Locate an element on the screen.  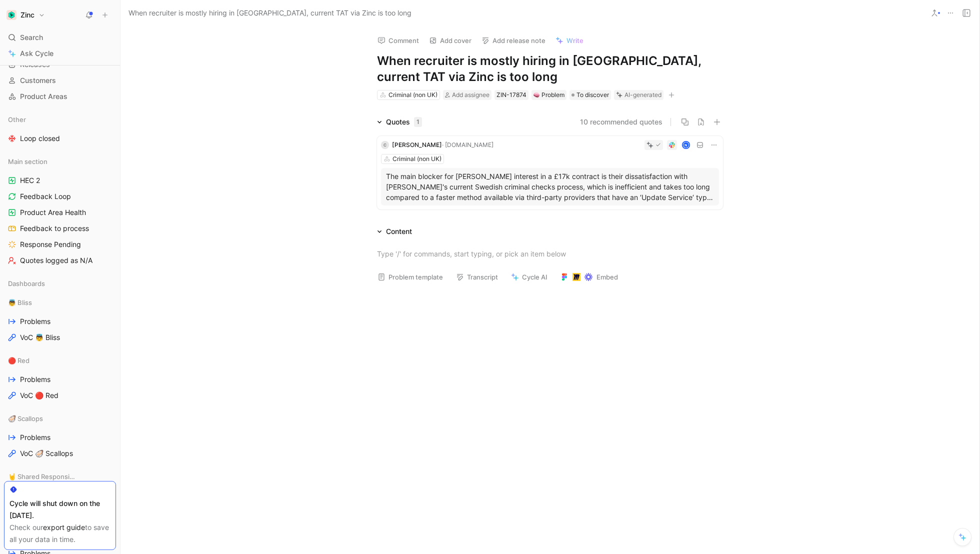
span: Other is located at coordinates (17, 119).